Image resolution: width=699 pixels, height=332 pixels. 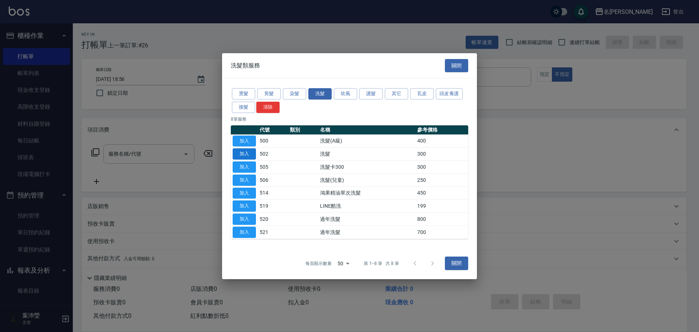 What do you see at coordinates (244, 94) in the screenshot?
I see `button: 燙髮` at bounding box center [244, 94].